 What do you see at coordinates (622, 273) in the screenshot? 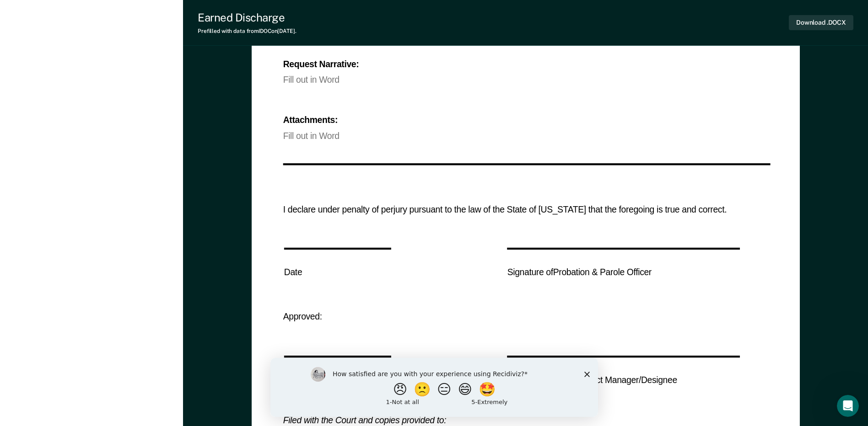
I see `td: Signature of Probation & Parole Officer` at bounding box center [622, 273].